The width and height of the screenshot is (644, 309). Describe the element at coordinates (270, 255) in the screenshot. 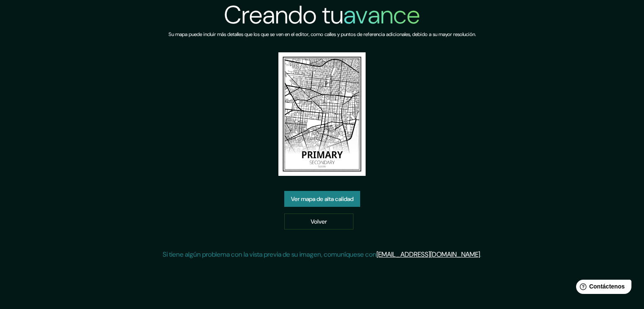

I see `font: Si tiene algún problema con la vista previa de su imagen, comuníquese con` at that location.